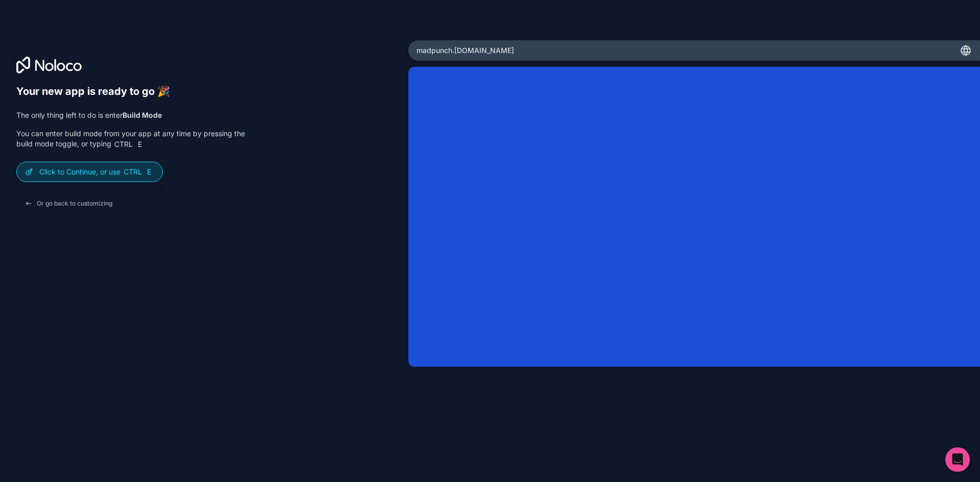 The width and height of the screenshot is (980, 482). What do you see at coordinates (131, 115) in the screenshot?
I see `p: The only thing left to do is enter` at bounding box center [131, 115].